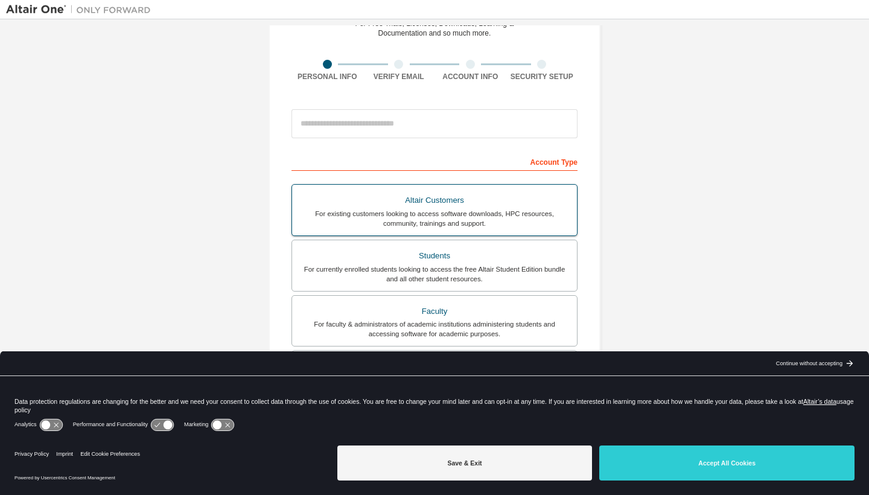 The height and width of the screenshot is (495, 869). I want to click on div: Verify Email, so click(399, 77).